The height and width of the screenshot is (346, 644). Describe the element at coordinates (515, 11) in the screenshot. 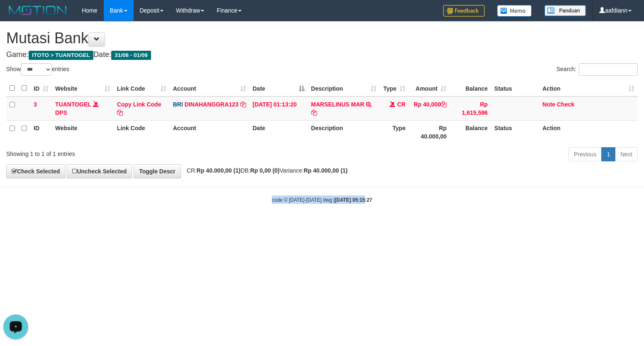

I see `img: Button%20Memo.svg` at that location.